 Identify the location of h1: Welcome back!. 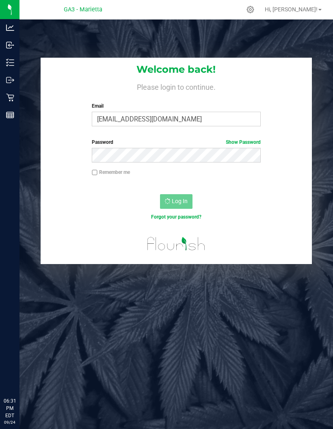
(176, 70).